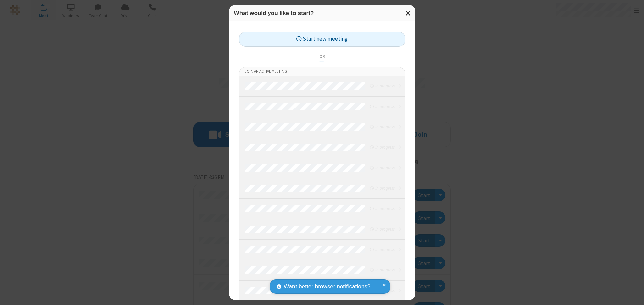 This screenshot has height=305, width=644. I want to click on h3: What would you like to start?, so click(322, 13).